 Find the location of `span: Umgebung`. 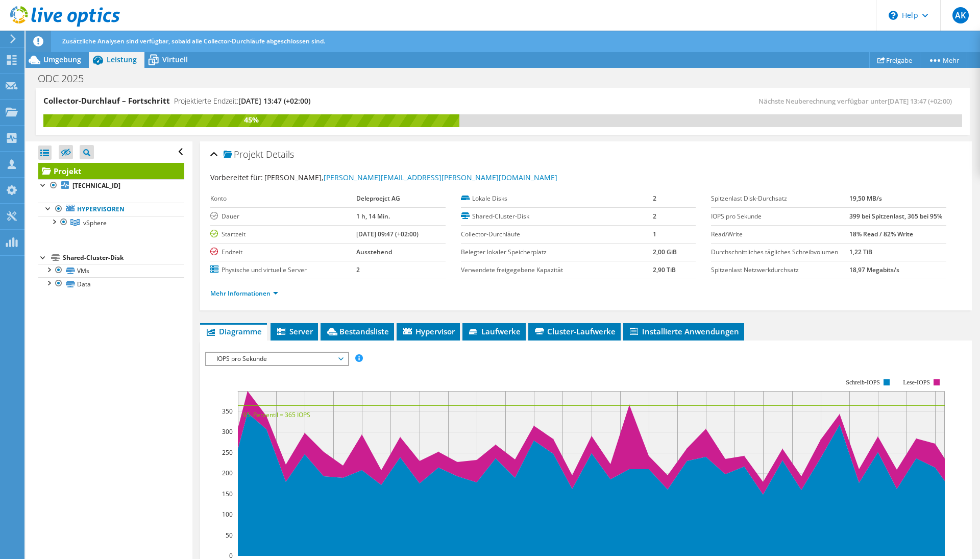

span: Umgebung is located at coordinates (62, 59).